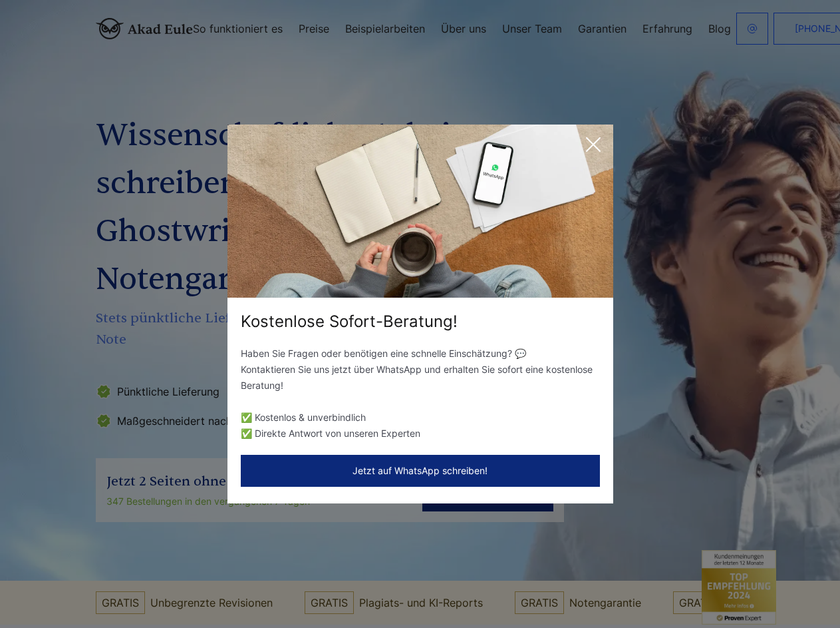 This screenshot has height=628, width=840. Describe the element at coordinates (421, 211) in the screenshot. I see `img: exit` at that location.